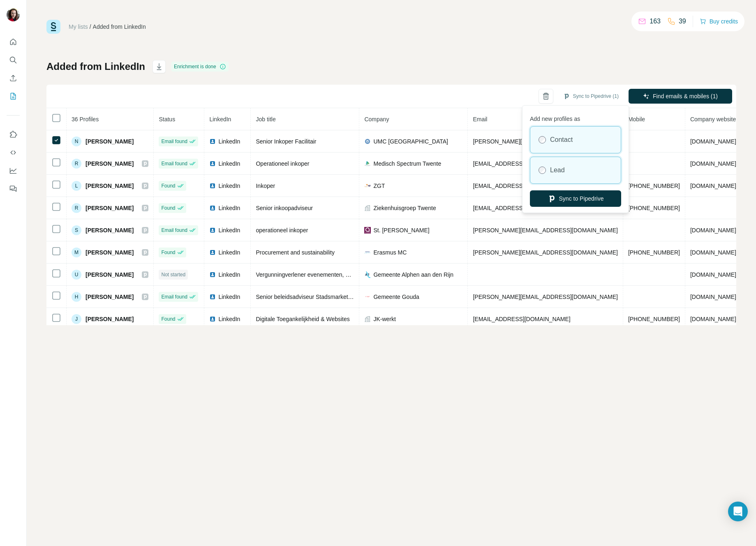 The image size is (756, 546). What do you see at coordinates (713, 119) in the screenshot?
I see `span: Company website` at bounding box center [713, 119].